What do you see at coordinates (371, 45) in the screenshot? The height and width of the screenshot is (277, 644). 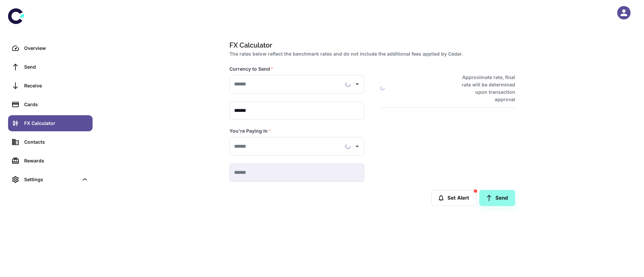 I see `h1: FX Calculator` at bounding box center [371, 45].